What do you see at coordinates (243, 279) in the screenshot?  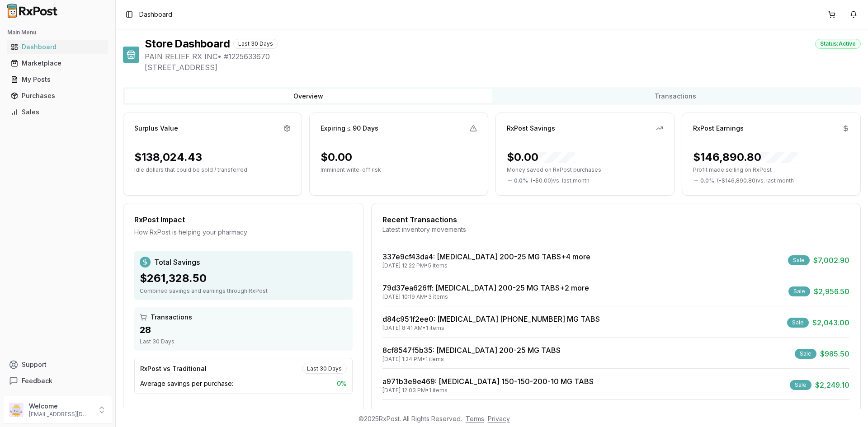 I see `div: $261,328.50` at bounding box center [243, 279].